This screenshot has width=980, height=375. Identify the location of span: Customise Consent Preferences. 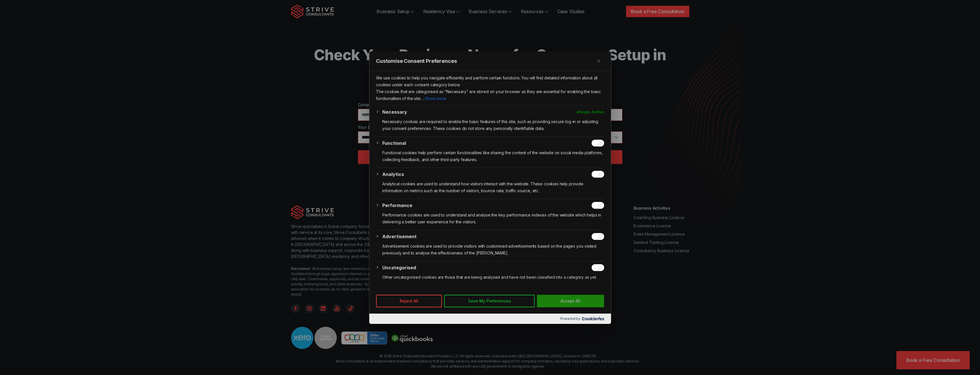
(416, 61).